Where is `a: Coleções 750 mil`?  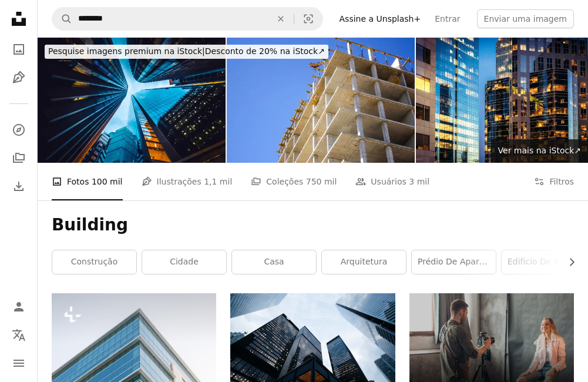 a: Coleções 750 mil is located at coordinates (294, 182).